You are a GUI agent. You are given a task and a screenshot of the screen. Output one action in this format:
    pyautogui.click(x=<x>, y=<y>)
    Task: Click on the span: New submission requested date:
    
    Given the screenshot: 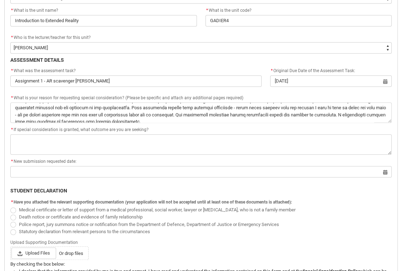 What is the action you would take?
    pyautogui.click(x=43, y=162)
    